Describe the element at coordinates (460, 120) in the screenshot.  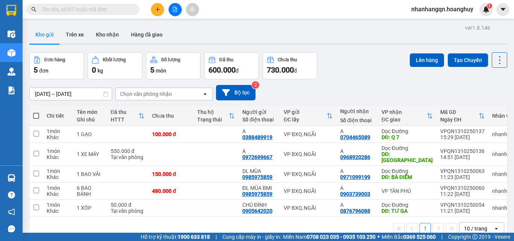
I see `div: Ngày ĐH` at that location.